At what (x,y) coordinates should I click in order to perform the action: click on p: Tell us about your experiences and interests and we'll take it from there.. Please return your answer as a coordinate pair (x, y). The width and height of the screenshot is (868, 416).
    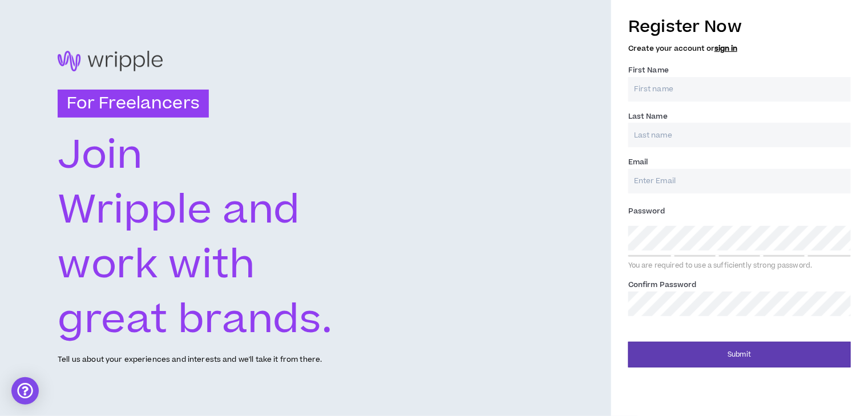
    Looking at the image, I should click on (189, 359).